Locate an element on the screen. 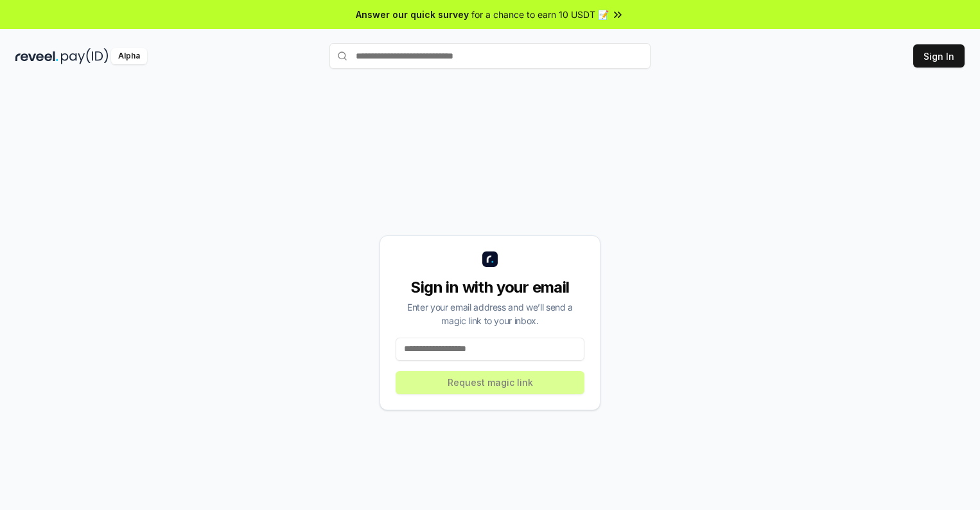 The height and width of the screenshot is (510, 980). div: Sign in with your email is located at coordinates (490, 287).